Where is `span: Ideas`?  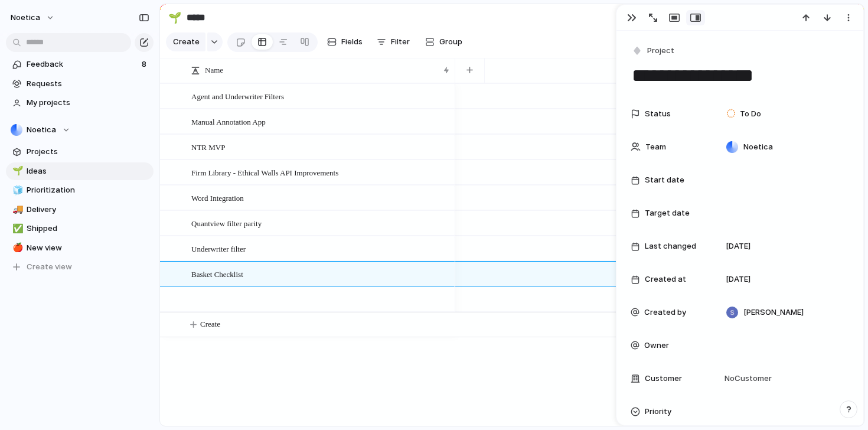 span: Ideas is located at coordinates (88, 172).